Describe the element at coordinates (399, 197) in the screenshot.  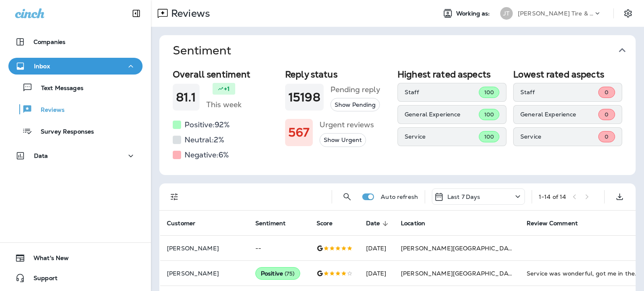
I see `p: Auto refresh` at that location.